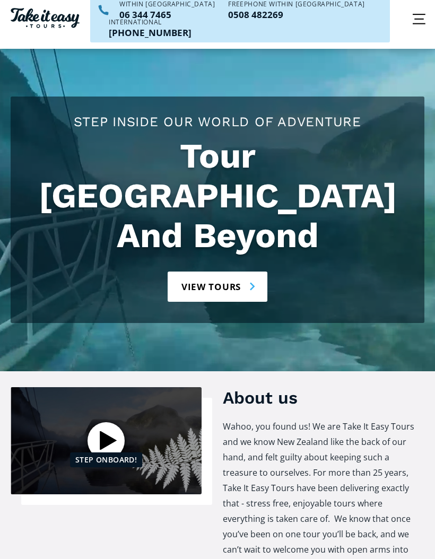 This screenshot has height=559, width=435. What do you see at coordinates (218, 122) in the screenshot?
I see `h2: Step Inside Our World Of Adventure` at bounding box center [218, 122].